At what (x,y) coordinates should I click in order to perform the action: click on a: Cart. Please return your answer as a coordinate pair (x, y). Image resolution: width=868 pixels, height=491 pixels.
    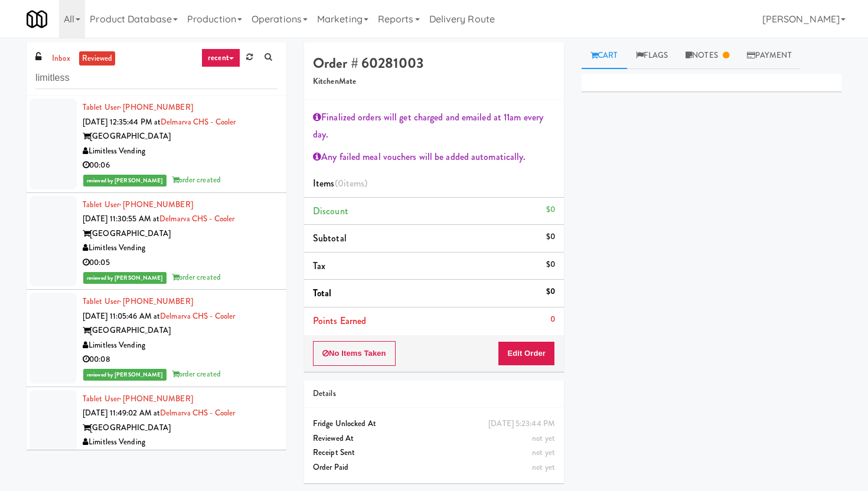
    Looking at the image, I should click on (604, 55).